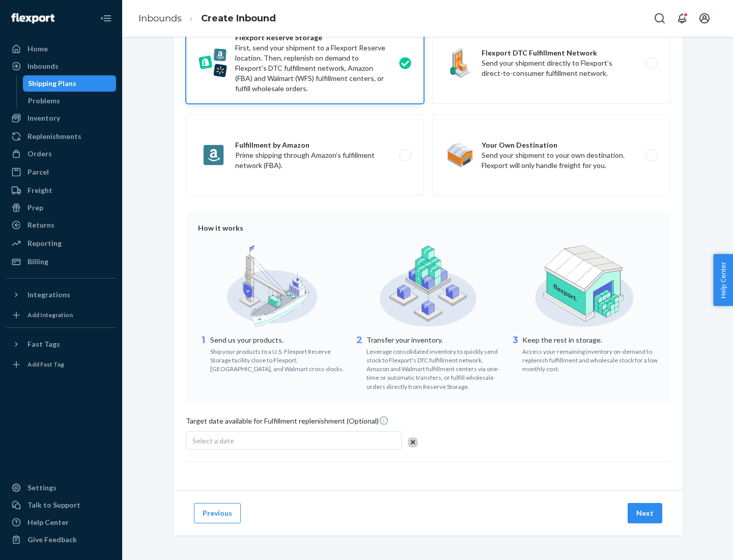  What do you see at coordinates (44, 118) in the screenshot?
I see `div: Inventory` at bounding box center [44, 118].